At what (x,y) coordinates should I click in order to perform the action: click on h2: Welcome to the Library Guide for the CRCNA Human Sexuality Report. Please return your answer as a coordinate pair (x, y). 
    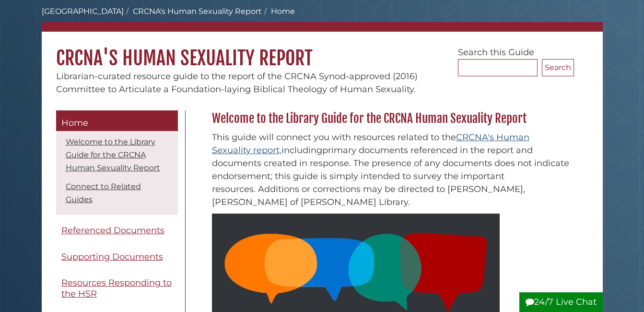
    Looking at the image, I should click on (391, 119).